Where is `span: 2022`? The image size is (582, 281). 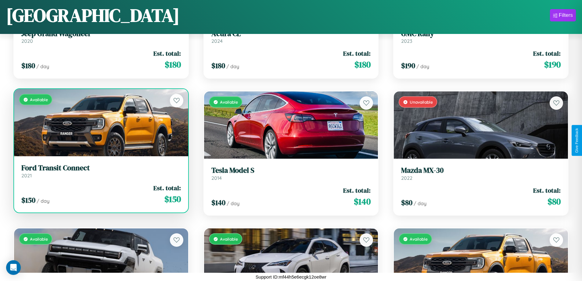 span: 2022 is located at coordinates (407, 178).